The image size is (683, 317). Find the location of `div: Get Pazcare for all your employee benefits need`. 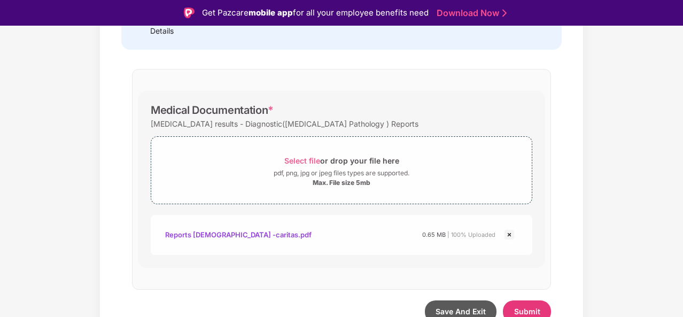

div: Get Pazcare for all your employee benefits need is located at coordinates (315, 13).